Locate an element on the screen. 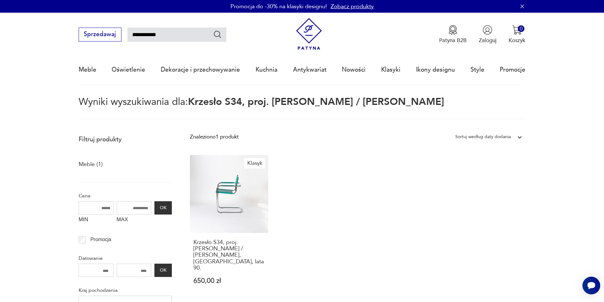 This screenshot has width=604, height=302. div: Znaleziono 1 produkt is located at coordinates (214, 137).